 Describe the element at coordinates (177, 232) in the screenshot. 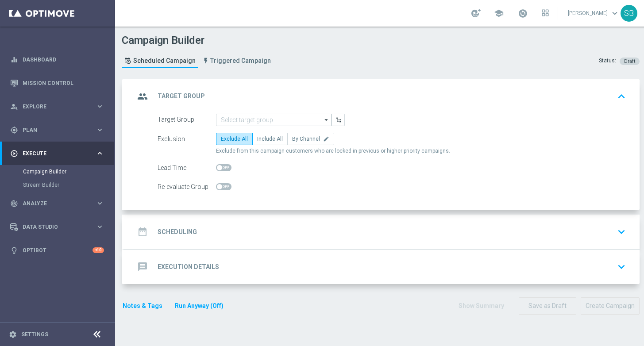

I see `h2: Scheduling` at that location.